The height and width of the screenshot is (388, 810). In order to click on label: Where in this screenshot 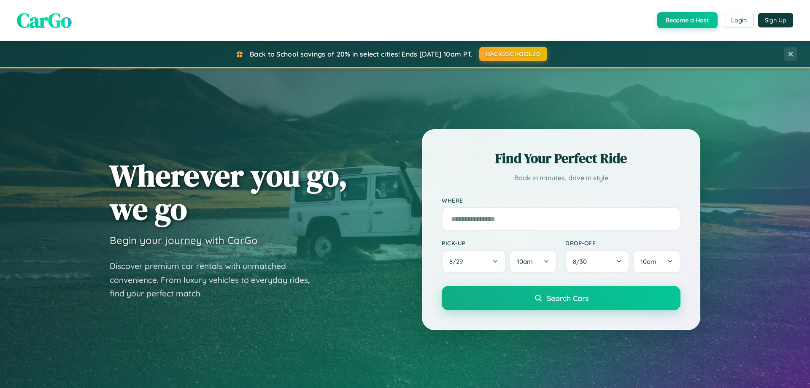, I will do `click(561, 200)`.